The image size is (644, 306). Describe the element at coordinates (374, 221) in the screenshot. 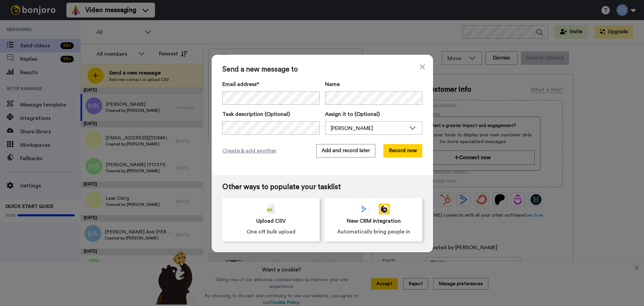

I see `span: New CRM integration` at that location.